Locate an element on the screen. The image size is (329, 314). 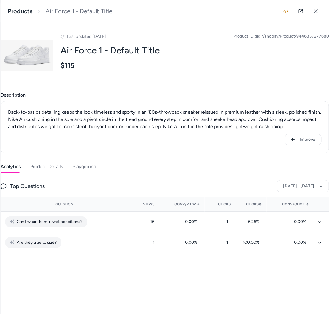
button: Product Details is located at coordinates (46, 167).